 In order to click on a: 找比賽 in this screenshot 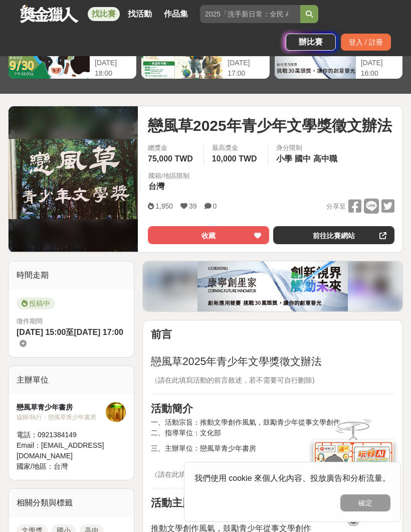, I will do `click(103, 14)`.